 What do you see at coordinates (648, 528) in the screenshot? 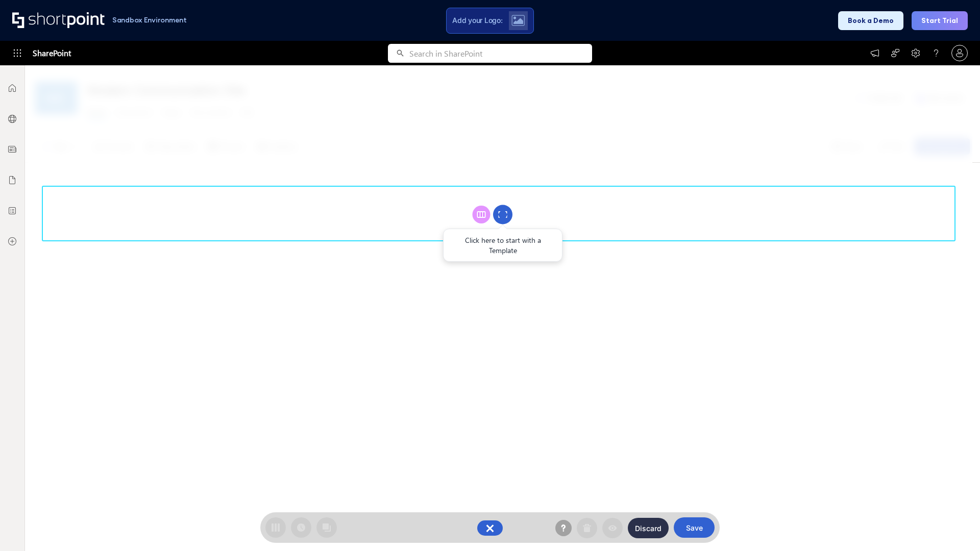
I see `button: Discard` at bounding box center [648, 528].